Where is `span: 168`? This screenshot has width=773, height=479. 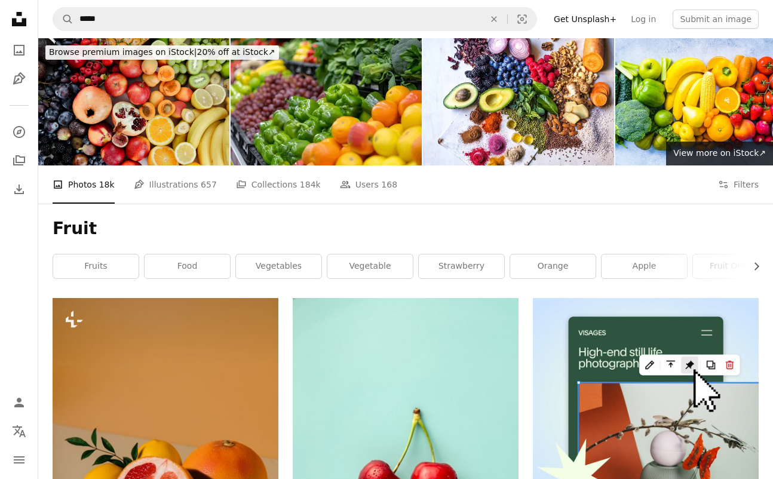 span: 168 is located at coordinates (389, 185).